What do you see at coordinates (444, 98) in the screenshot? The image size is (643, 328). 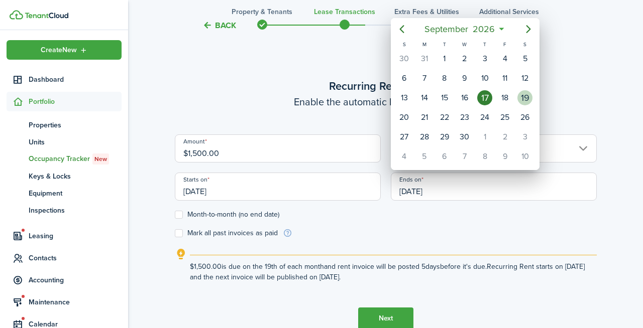 I see `div: Tuesday, September 15, 2026` at bounding box center [444, 98].